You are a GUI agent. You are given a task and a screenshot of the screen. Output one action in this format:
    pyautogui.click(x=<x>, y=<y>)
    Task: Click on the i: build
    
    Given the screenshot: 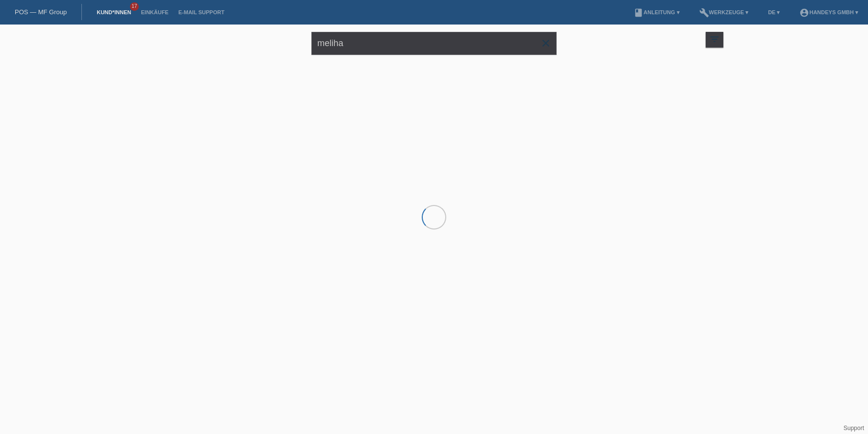 What is the action you would take?
    pyautogui.click(x=704, y=13)
    